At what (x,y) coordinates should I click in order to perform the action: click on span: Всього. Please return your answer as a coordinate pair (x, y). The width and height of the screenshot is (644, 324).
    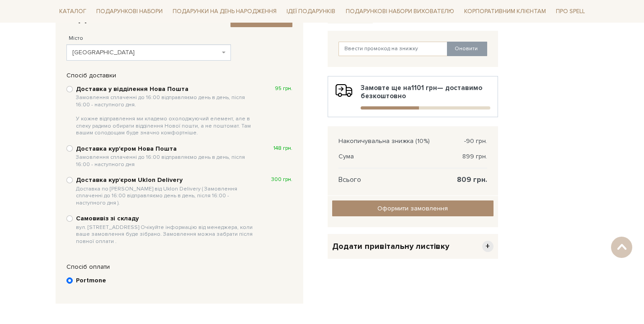
    Looking at the image, I should click on (350, 180).